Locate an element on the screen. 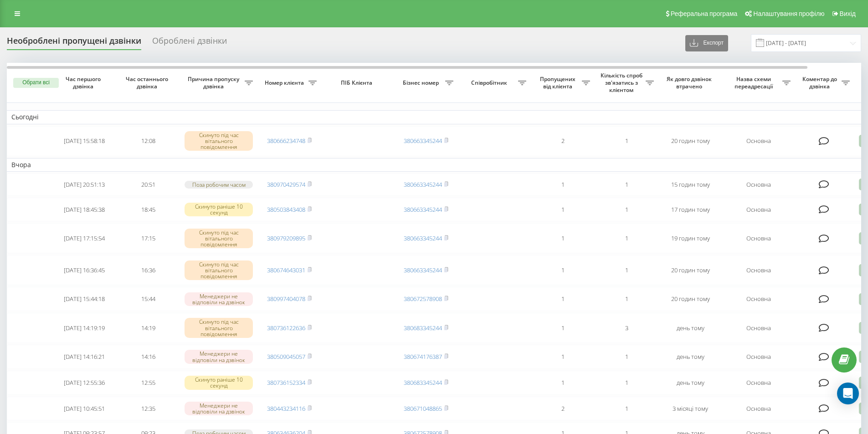 The height and width of the screenshot is (434, 868). span: Співробітник is located at coordinates (490, 83).